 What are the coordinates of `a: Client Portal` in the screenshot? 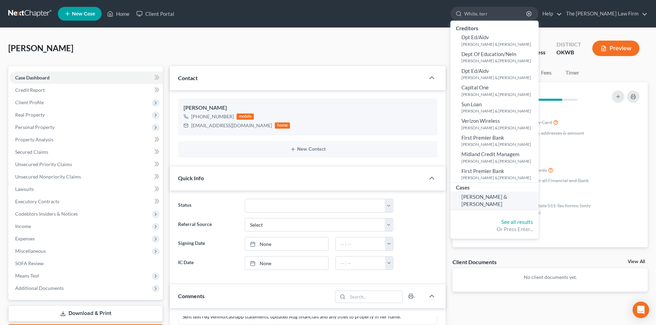 It's located at (155, 14).